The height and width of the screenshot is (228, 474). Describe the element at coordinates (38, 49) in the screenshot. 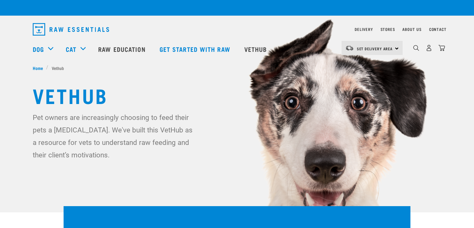

I see `a: Dog` at that location.